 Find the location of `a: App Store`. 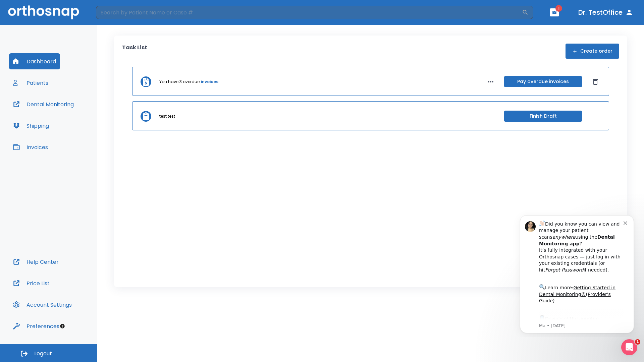

a: App Store is located at coordinates (59, 113).